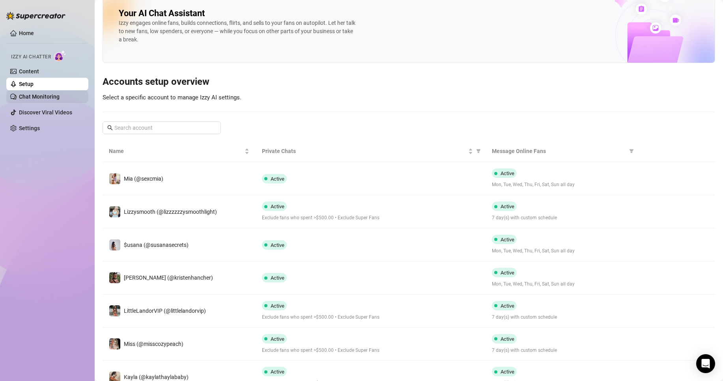 The image size is (723, 381). What do you see at coordinates (237, 31) in the screenshot?
I see `div: Izzy engages online fans, builds connections, flirts, and sells to your fans on autopilot. Let he...` at bounding box center [237, 31].